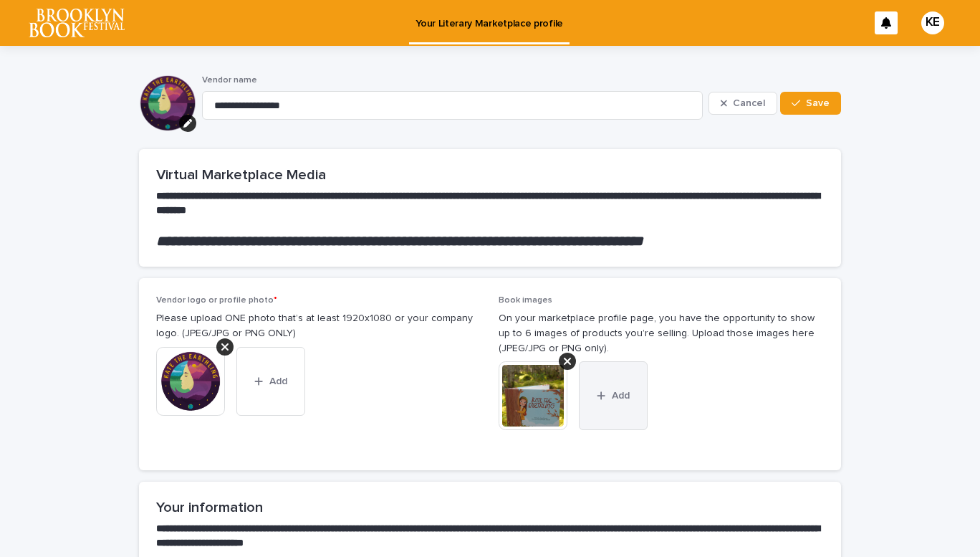 This screenshot has width=980, height=557. Describe the element at coordinates (743, 103) in the screenshot. I see `button: Cancel` at that location.